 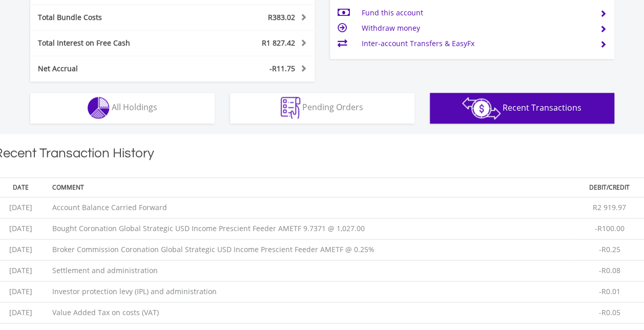 What do you see at coordinates (113, 18) in the screenshot?
I see `div: Total Bundle Costs` at bounding box center [113, 18].